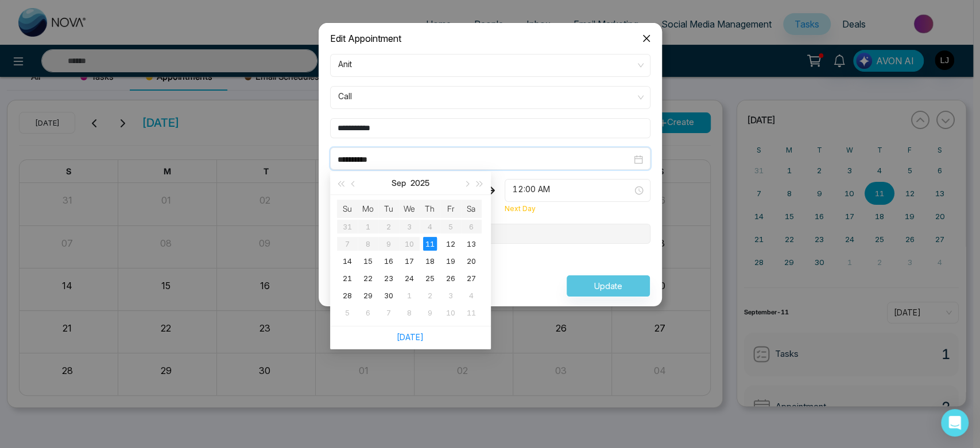 This screenshot has width=980, height=448. I want to click on div: 21, so click(347, 279).